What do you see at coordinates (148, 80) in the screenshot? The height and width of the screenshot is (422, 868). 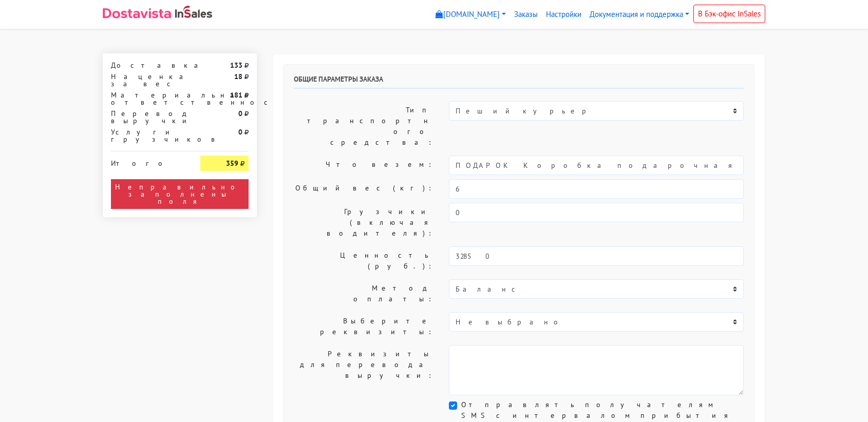 I see `div: Наценка за вес` at bounding box center [148, 80].